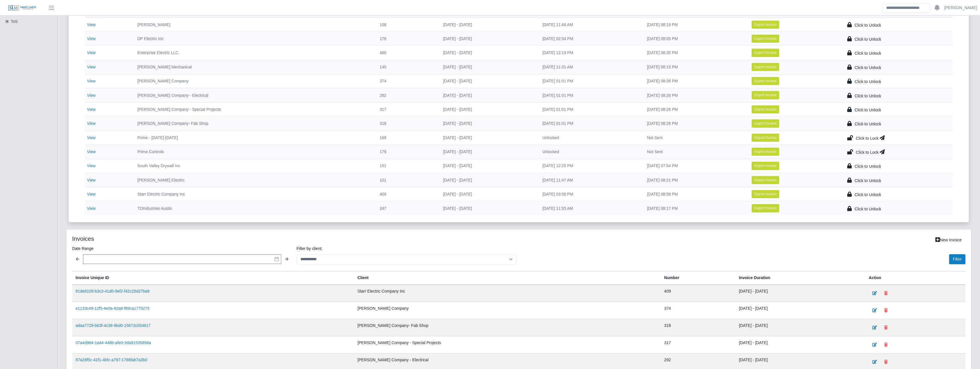  Describe the element at coordinates (213, 277) in the screenshot. I see `th: Invoice Unique ID` at that location.